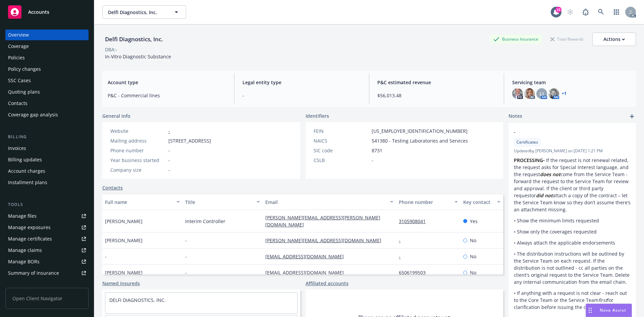 The width and height of the screenshot is (644, 317). Describe the element at coordinates (47, 80) in the screenshot. I see `a: SSC Cases` at that location.